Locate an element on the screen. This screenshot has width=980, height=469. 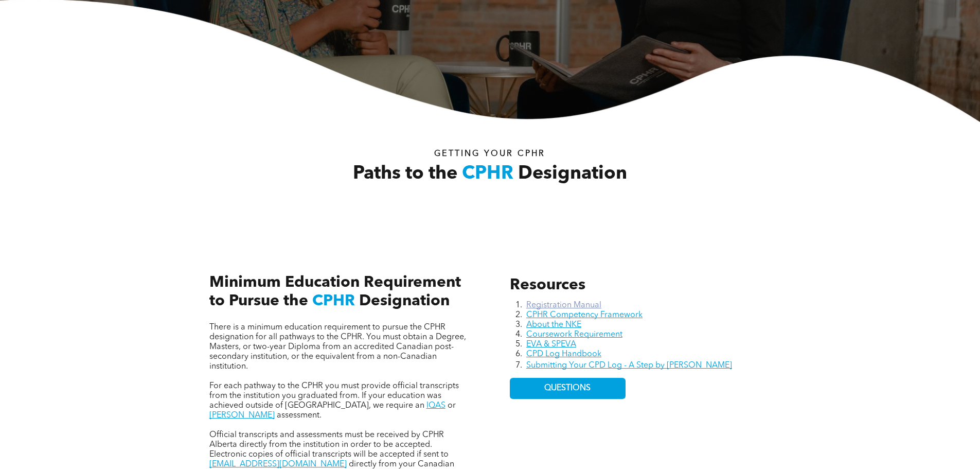
span: QUESTIONS is located at coordinates (567, 388).